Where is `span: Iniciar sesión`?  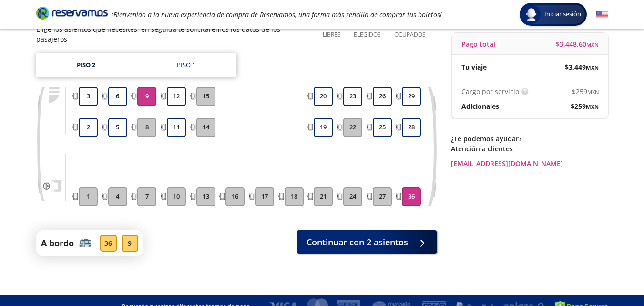 span: Iniciar sesión is located at coordinates (563, 14).